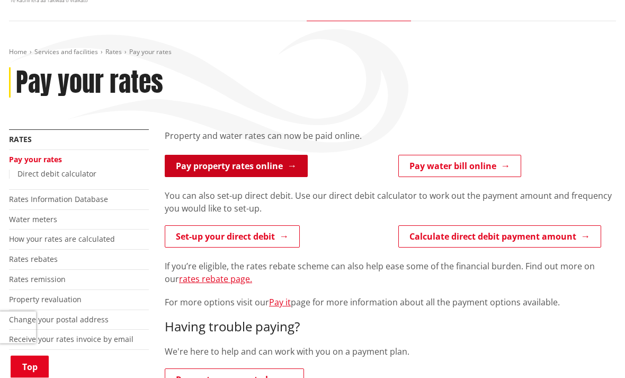  Describe the element at coordinates (390, 302) in the screenshot. I see `p: For more options visit our page for more information about all the payment options available.` at that location.